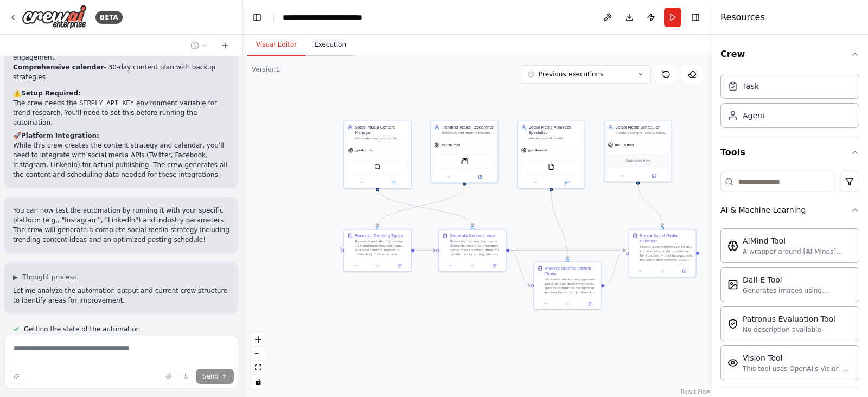 The image size is (868, 397). Describe the element at coordinates (663, 253) in the screenshot. I see `div: Create Social Media CalendarCreate a comprehensive 30-day social media posting calendar for {plat...` at that location.